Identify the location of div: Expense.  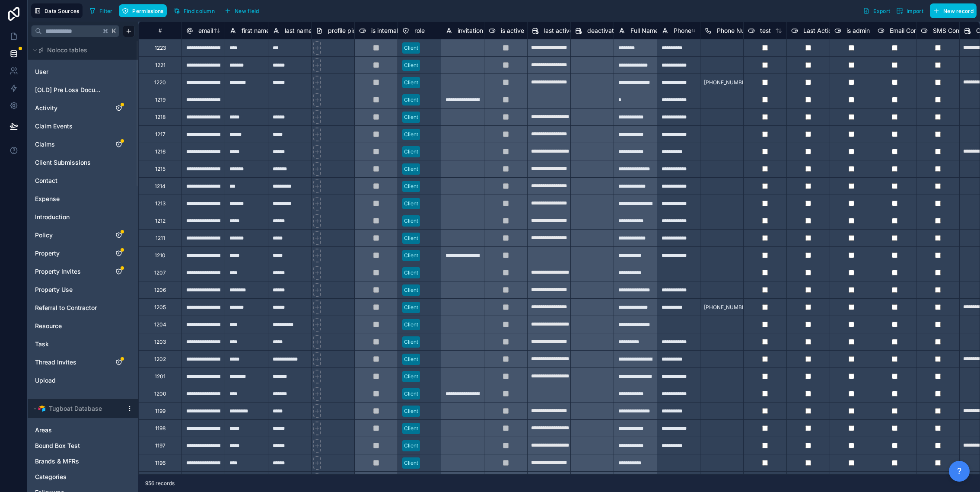
(83, 199).